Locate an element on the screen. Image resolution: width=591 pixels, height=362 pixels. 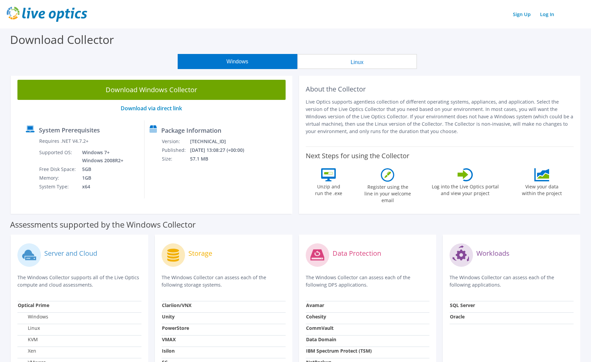
td: Version: is located at coordinates (176, 141).